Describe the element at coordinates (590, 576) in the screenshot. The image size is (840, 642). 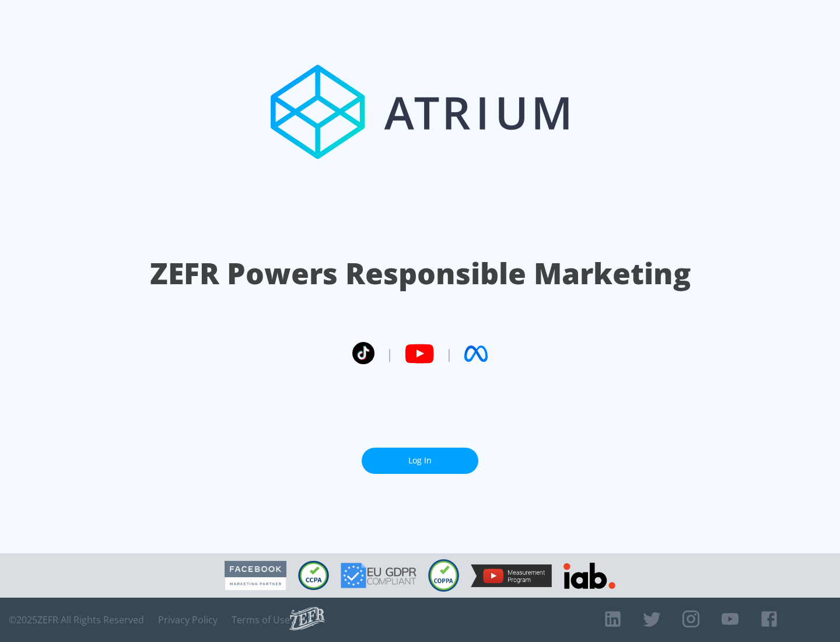
I see `img: IAB` at that location.